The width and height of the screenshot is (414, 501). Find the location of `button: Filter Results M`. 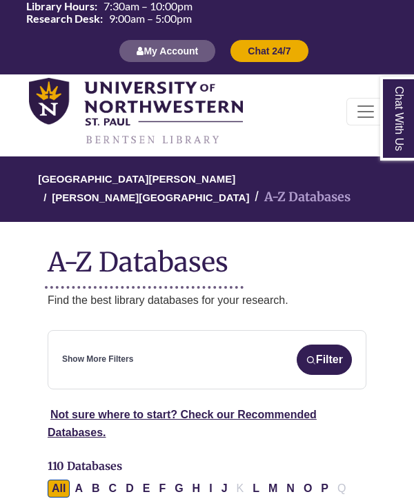

button: Filter Results M is located at coordinates (272, 489).